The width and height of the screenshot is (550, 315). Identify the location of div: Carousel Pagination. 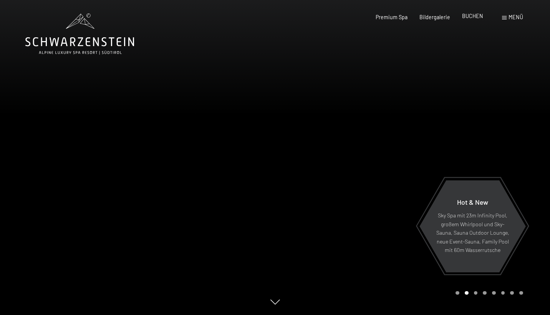
(488, 293).